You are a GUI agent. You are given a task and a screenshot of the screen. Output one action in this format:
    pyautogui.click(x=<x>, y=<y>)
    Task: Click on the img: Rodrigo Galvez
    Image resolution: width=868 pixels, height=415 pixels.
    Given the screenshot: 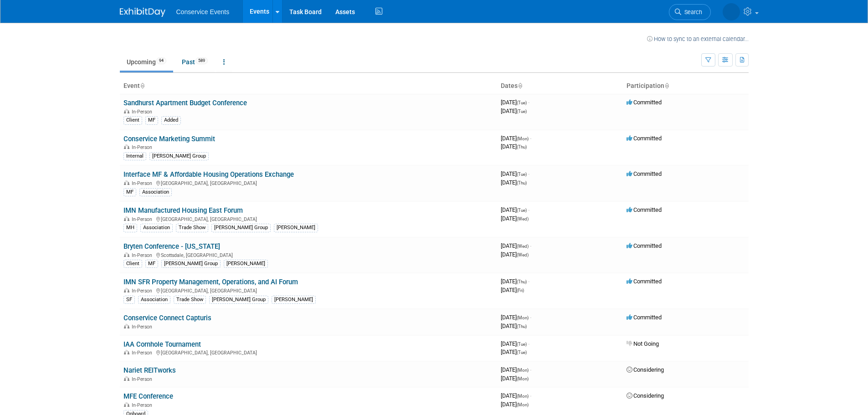 What is the action you would take?
    pyautogui.click(x=731, y=12)
    